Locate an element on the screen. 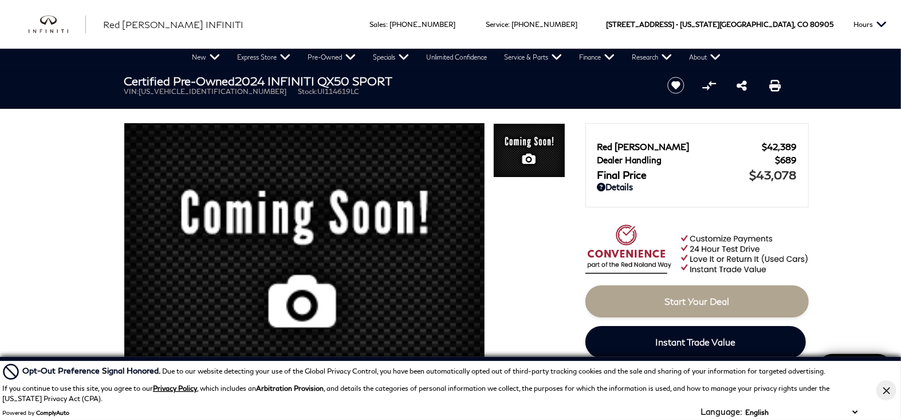 This screenshot has height=420, width=901. span: $42,389 is located at coordinates (779, 147).